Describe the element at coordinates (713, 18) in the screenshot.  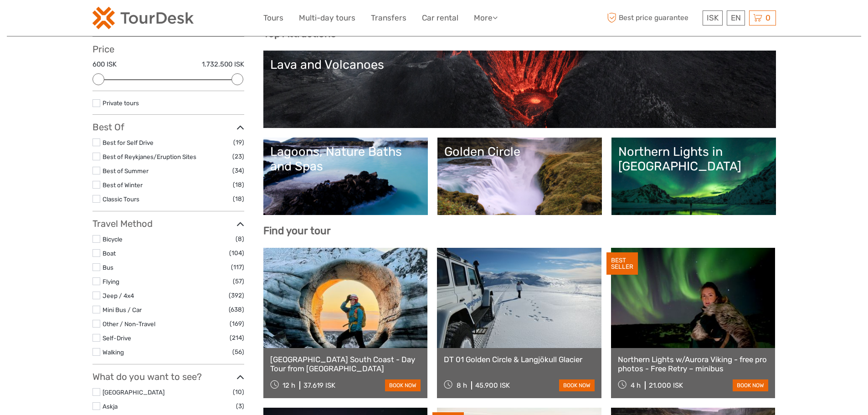
I see `span: ISK` at that location.